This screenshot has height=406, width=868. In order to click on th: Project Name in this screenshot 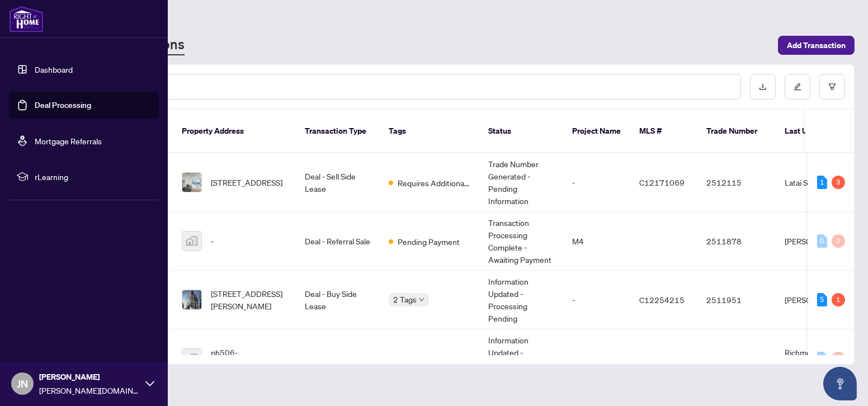, I will do `click(597, 131)`.